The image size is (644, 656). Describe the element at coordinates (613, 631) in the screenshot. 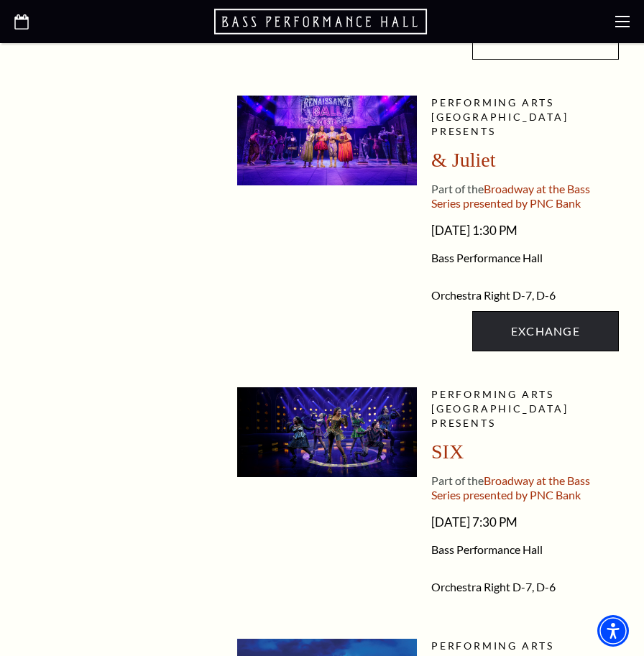

I see `div: Accessibility Menu` at that location.